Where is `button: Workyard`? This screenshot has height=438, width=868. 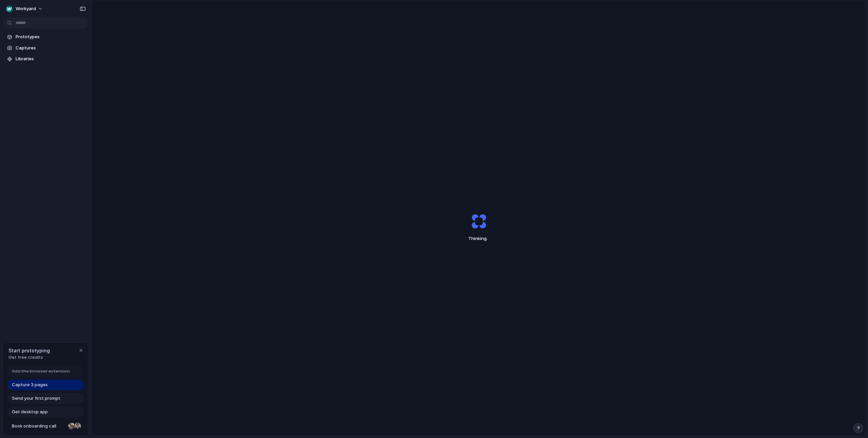
button: Workyard is located at coordinates (25, 9).